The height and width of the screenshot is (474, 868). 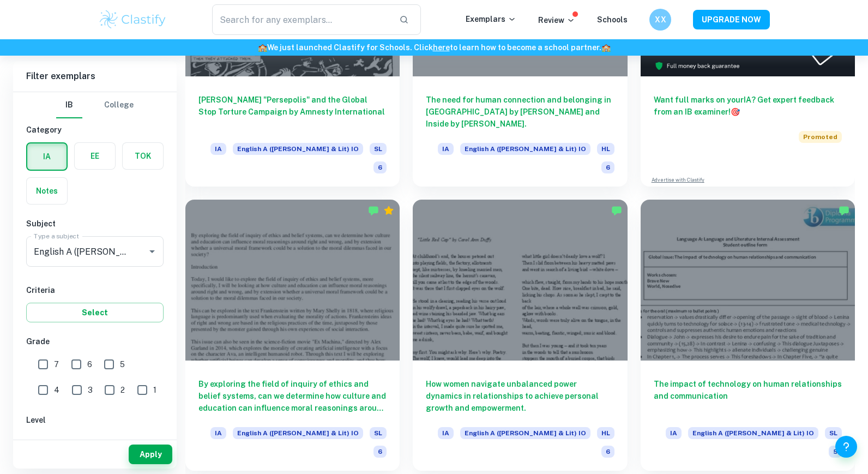 I want to click on span: Promoted, so click(x=820, y=137).